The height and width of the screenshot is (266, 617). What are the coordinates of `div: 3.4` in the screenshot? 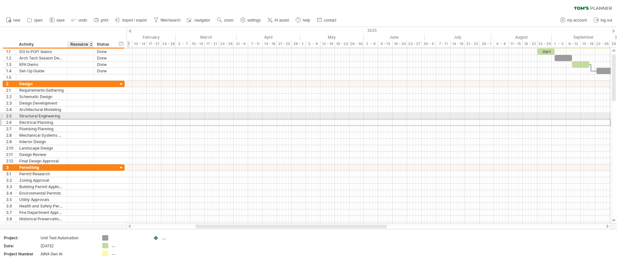 It's located at (11, 193).